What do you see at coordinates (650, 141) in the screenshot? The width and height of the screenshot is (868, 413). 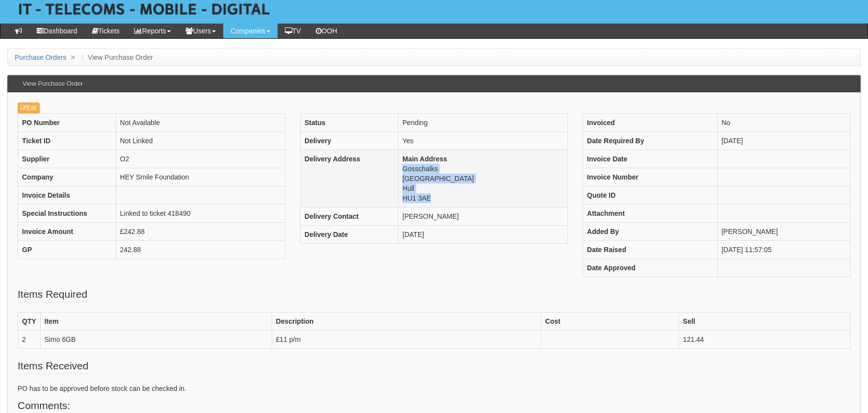 I see `th: Date Required By` at bounding box center [650, 141].